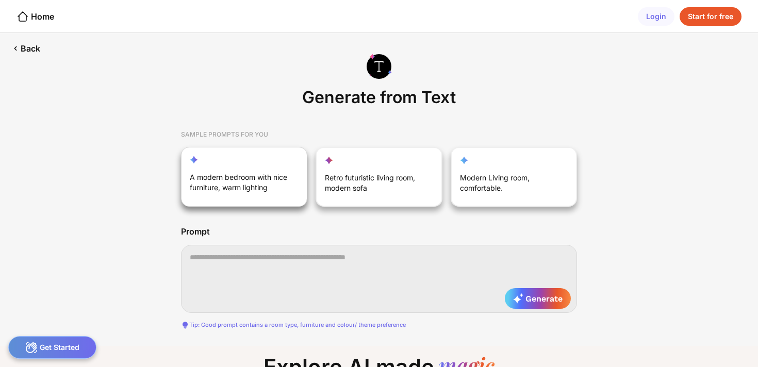 The height and width of the screenshot is (367, 758). I want to click on div: Login, so click(656, 16).